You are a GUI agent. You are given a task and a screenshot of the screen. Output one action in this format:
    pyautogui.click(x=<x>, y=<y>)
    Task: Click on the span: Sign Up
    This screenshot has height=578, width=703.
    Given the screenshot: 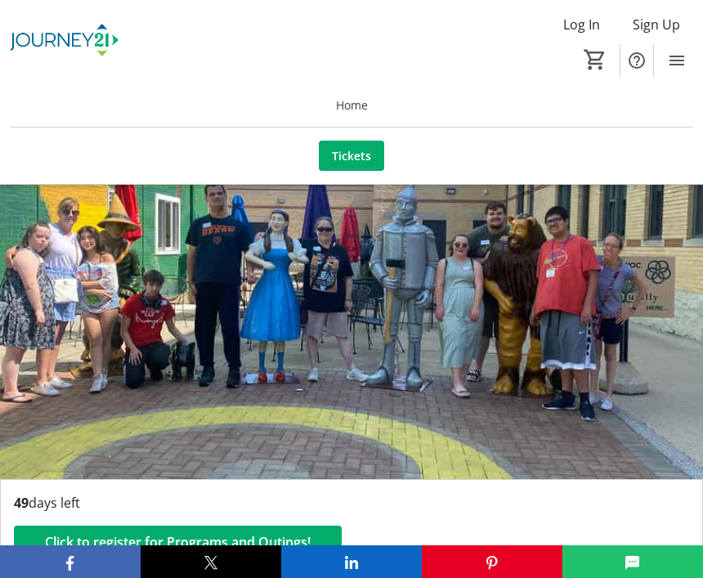 What is the action you would take?
    pyautogui.click(x=657, y=25)
    